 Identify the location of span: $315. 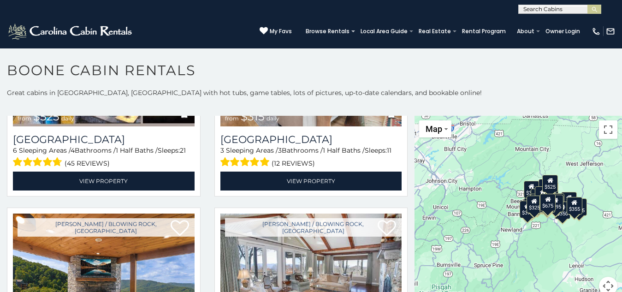
(253, 116).